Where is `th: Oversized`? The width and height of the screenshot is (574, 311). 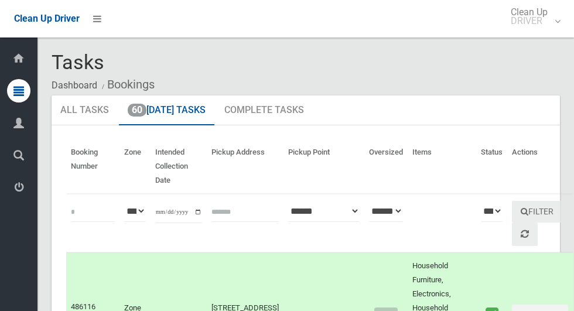
th: Oversized is located at coordinates (386, 166).